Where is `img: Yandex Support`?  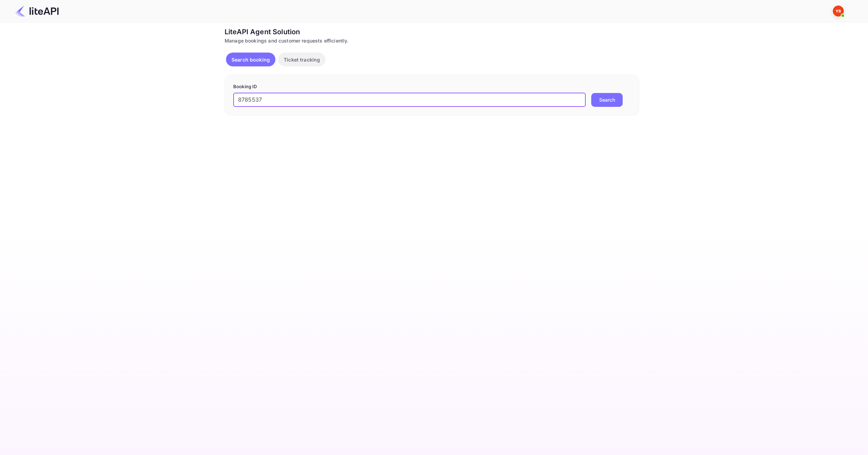 img: Yandex Support is located at coordinates (838, 11).